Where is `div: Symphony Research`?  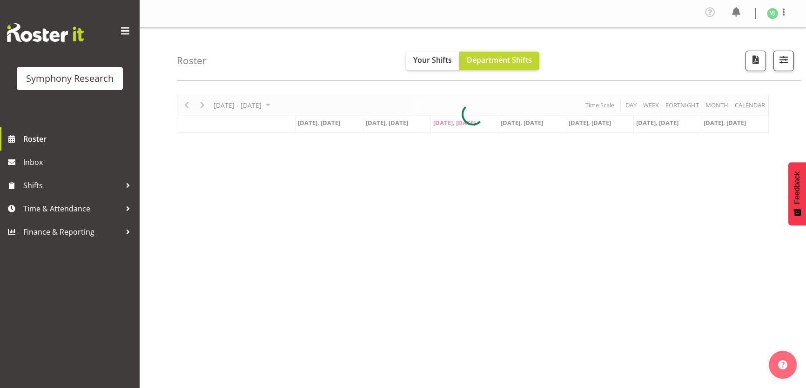 div: Symphony Research is located at coordinates (70, 79).